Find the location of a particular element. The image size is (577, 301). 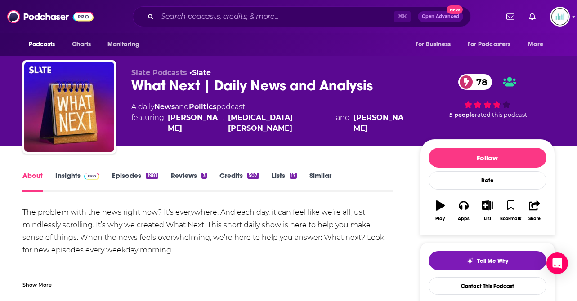

div: List is located at coordinates (488, 219).